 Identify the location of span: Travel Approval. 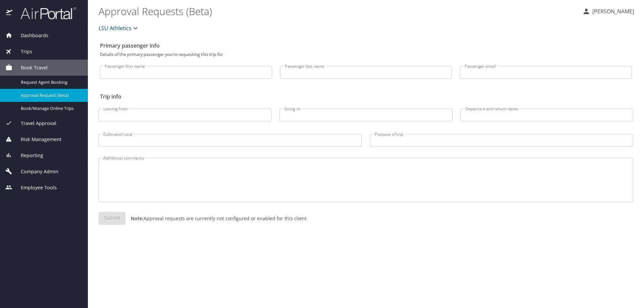
(34, 124).